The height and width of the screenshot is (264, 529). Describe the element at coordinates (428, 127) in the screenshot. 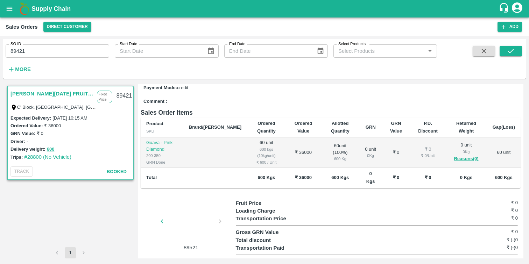

I see `b: P.D. Discount` at that location.